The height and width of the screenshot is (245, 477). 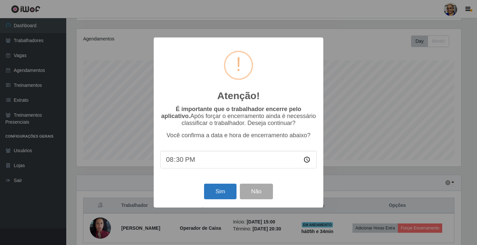 What do you see at coordinates (231, 112) in the screenshot?
I see `b: É importante que o trabalhador encerre pelo aplicativo.` at bounding box center [231, 112].